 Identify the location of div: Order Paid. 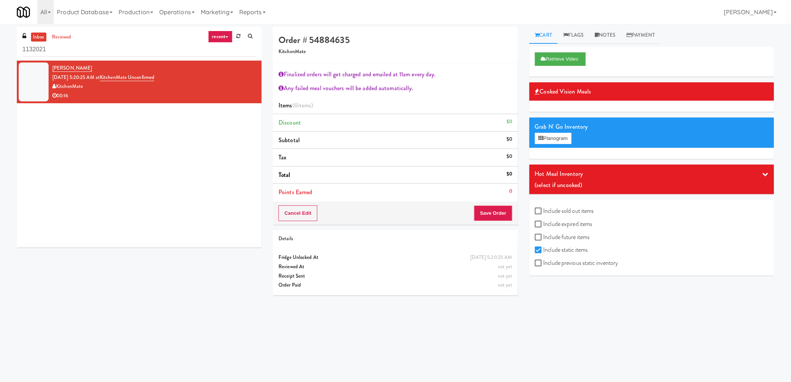
(395, 285).